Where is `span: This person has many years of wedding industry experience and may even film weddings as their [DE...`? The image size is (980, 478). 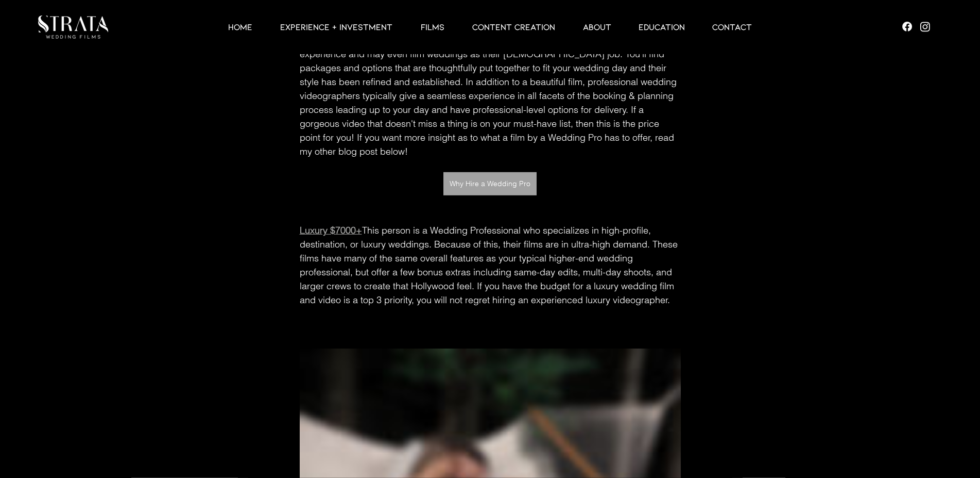
span: This person has many years of wedding industry experience and may even film weddings as their [DE... is located at coordinates (489, 95).